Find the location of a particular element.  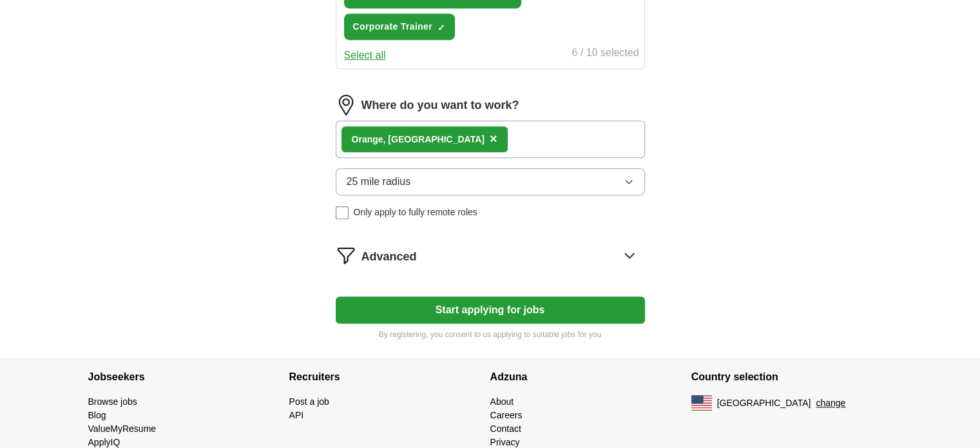

button: Corporate Trainer✓ is located at coordinates (400, 27).